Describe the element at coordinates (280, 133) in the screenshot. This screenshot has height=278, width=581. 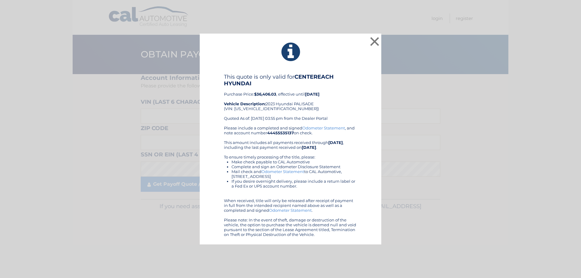
I see `b: 44455535137` at that location.